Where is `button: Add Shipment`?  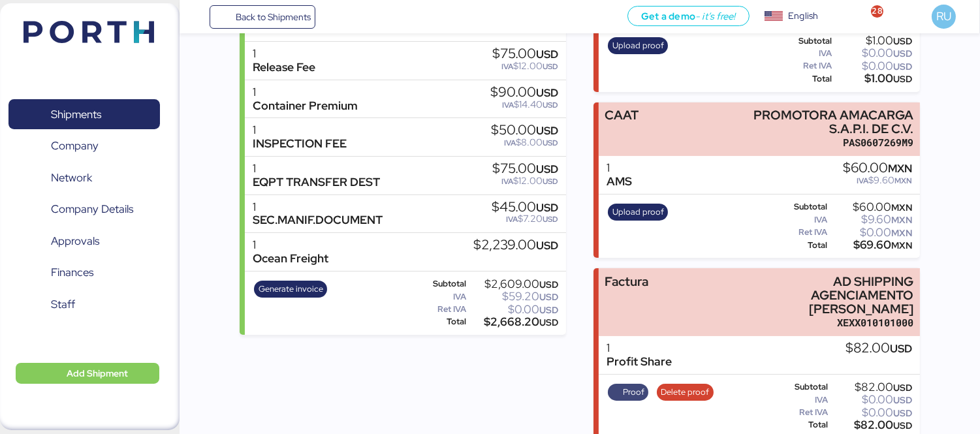
button: Add Shipment is located at coordinates (88, 373).